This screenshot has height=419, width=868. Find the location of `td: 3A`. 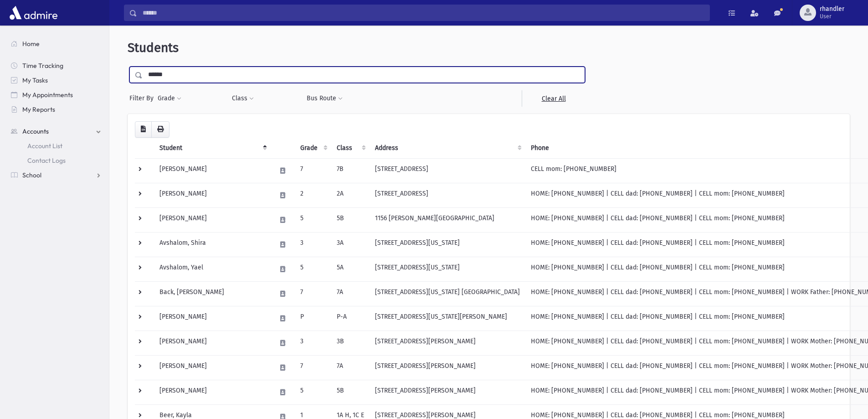

td: 3A is located at coordinates (351, 244).